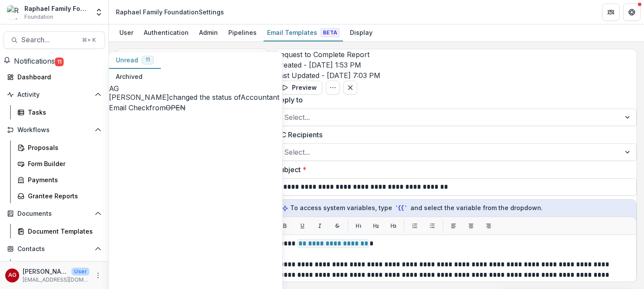  I want to click on a: Grantee Reports, so click(59, 196).